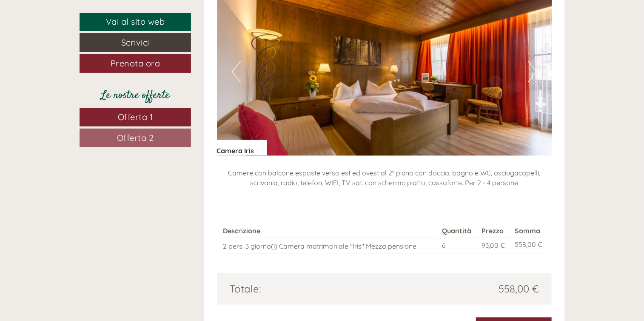 The width and height of the screenshot is (644, 321). Describe the element at coordinates (135, 21) in the screenshot. I see `a: Vai al sito web` at that location.